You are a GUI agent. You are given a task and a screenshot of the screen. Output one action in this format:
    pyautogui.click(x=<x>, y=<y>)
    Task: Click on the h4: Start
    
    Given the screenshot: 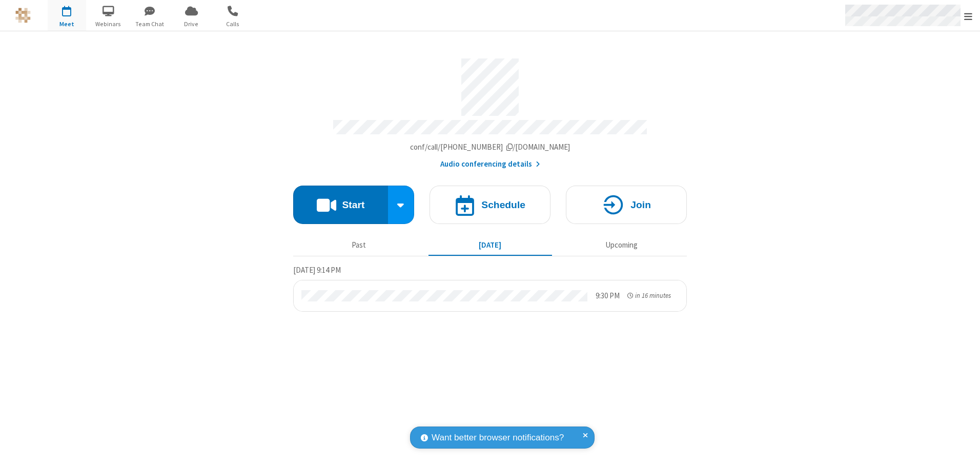 What is the action you would take?
    pyautogui.click(x=353, y=204)
    